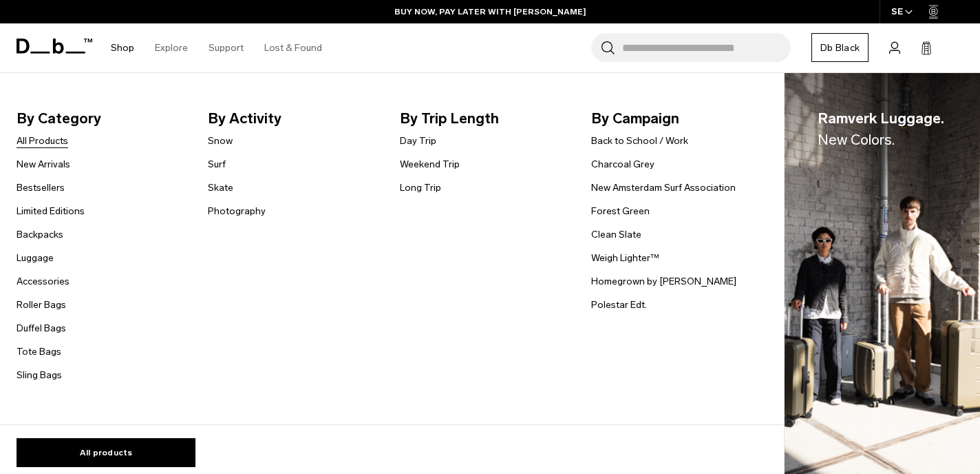 The height and width of the screenshot is (474, 980). What do you see at coordinates (639, 140) in the screenshot?
I see `a: Back to School / Work` at bounding box center [639, 140].